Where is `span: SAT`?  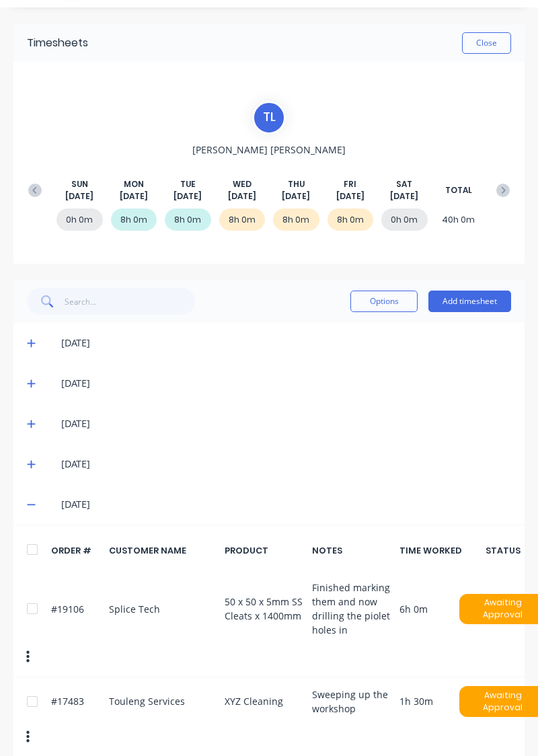 span: SAT is located at coordinates (404, 185).